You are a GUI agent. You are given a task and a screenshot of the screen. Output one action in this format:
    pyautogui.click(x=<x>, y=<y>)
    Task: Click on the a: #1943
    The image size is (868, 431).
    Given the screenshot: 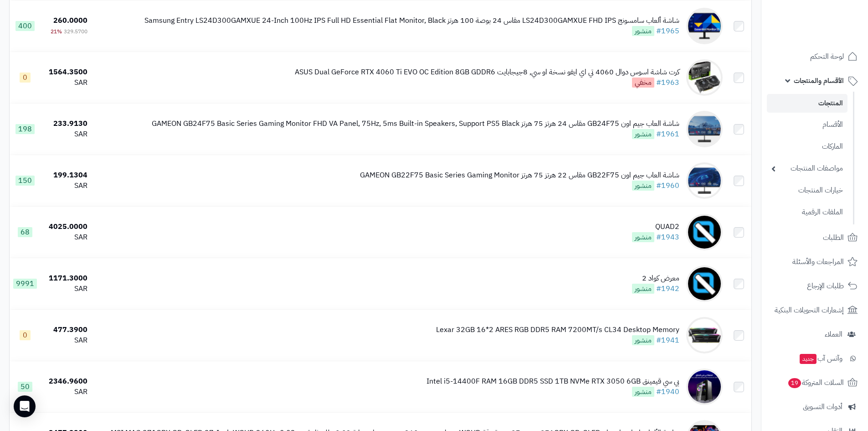 What is the action you would take?
    pyautogui.click(x=668, y=237)
    